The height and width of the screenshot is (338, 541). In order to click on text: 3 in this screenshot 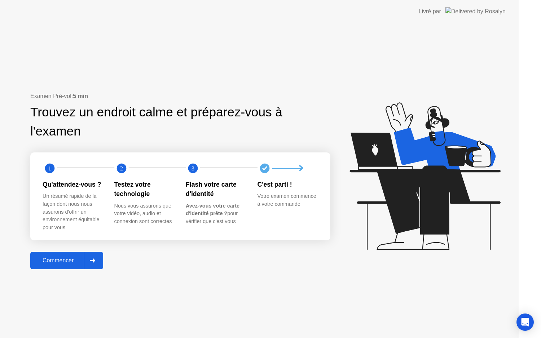, I will do `click(193, 168)`.